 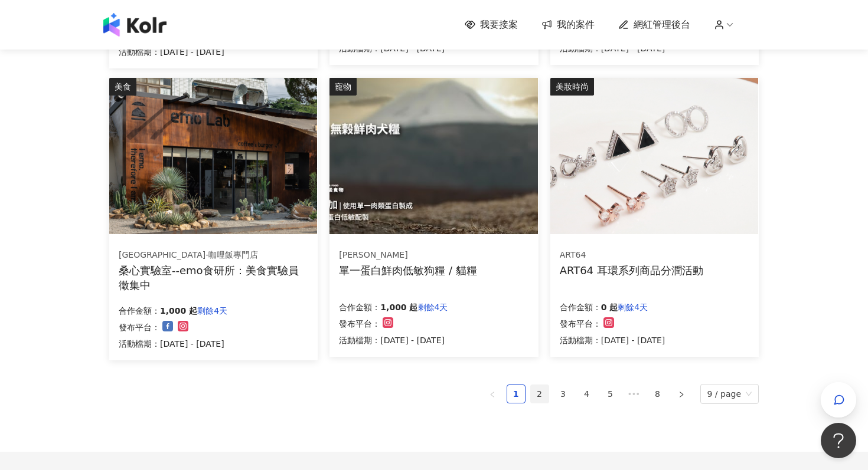 I want to click on a: 8, so click(x=658, y=394).